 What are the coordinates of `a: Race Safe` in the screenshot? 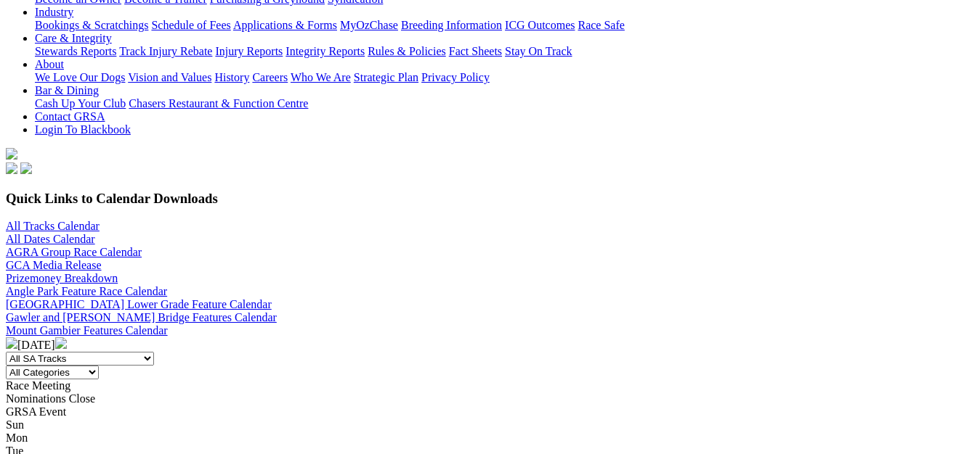 It's located at (601, 25).